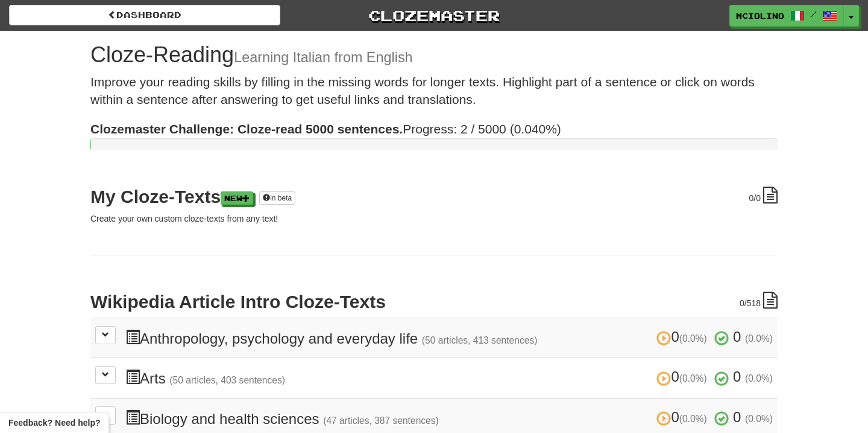 Image resolution: width=868 pixels, height=433 pixels. I want to click on small: (47 articles, 387 sentences), so click(381, 420).